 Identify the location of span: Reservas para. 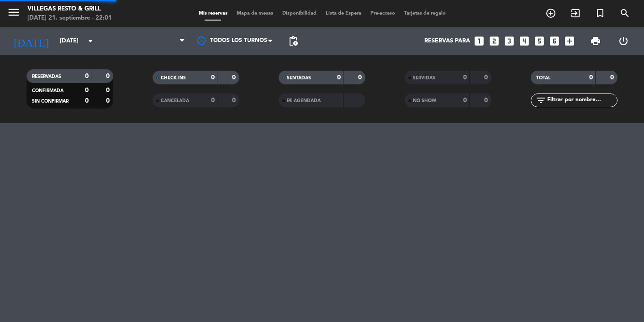
(447, 41).